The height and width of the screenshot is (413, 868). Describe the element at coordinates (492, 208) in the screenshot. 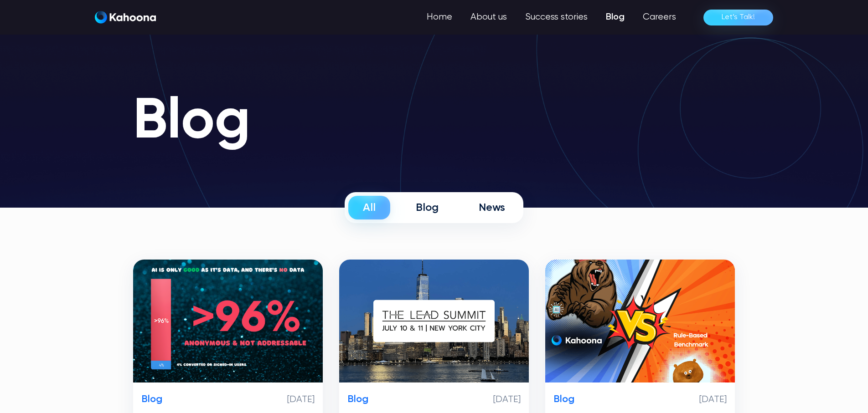

I see `div: News` at that location.